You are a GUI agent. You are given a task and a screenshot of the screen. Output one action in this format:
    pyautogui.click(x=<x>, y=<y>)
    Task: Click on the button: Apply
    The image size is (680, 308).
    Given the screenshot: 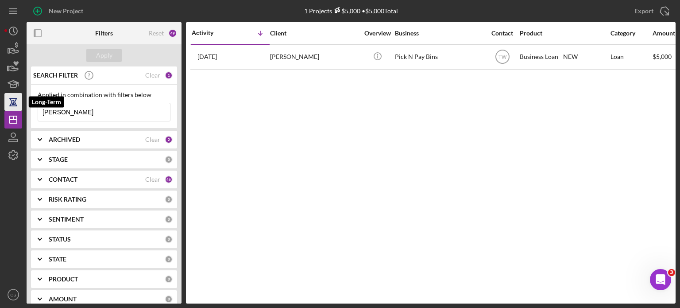 What is the action you would take?
    pyautogui.click(x=104, y=55)
    